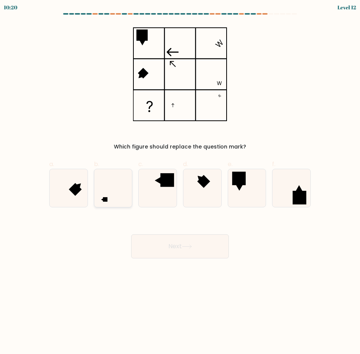 This screenshot has width=360, height=354. Describe the element at coordinates (140, 164) in the screenshot. I see `span: c.` at that location.